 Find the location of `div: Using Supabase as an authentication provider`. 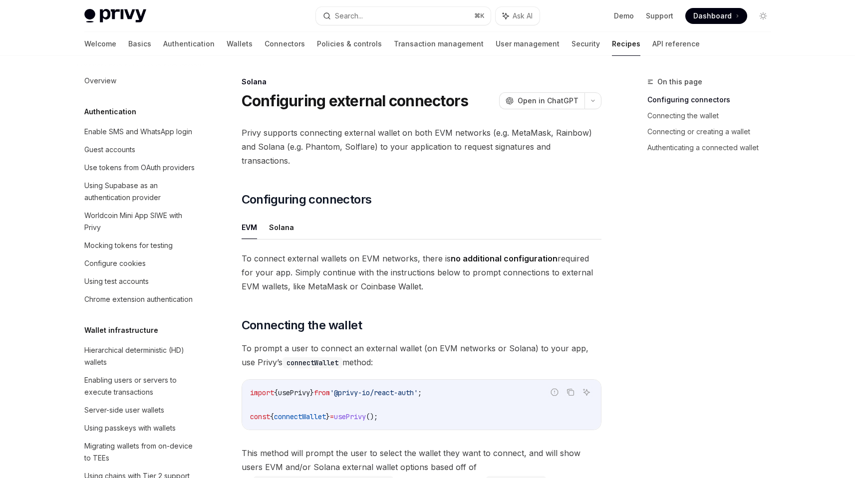

div: Using Supabase as an authentication provider is located at coordinates (141, 192).